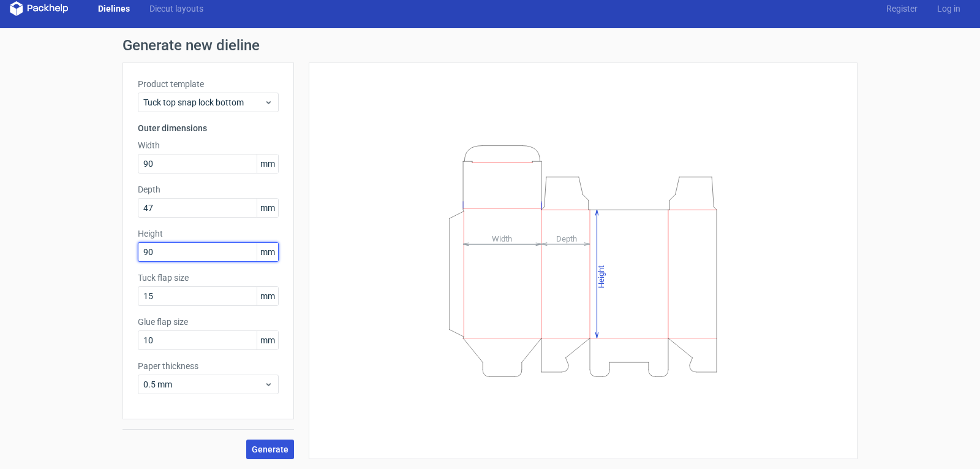 The image size is (980, 469). I want to click on label: Height, so click(208, 233).